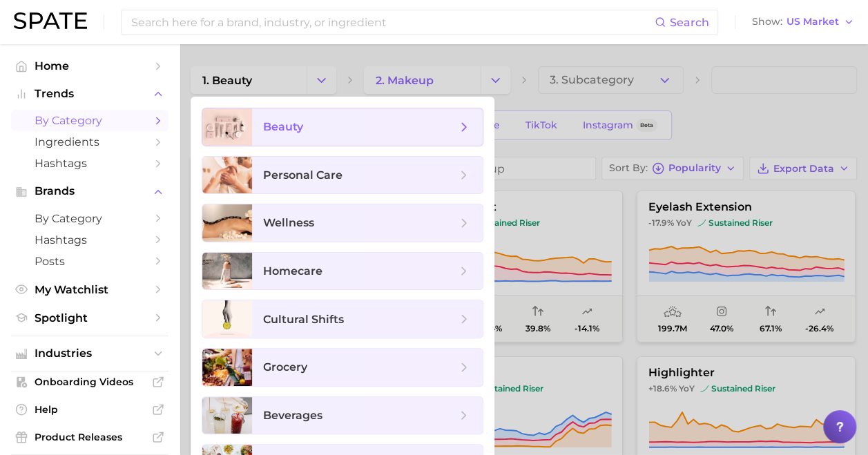 The width and height of the screenshot is (868, 455). I want to click on input: Search here for a brand, industry, or ingredient, so click(392, 22).